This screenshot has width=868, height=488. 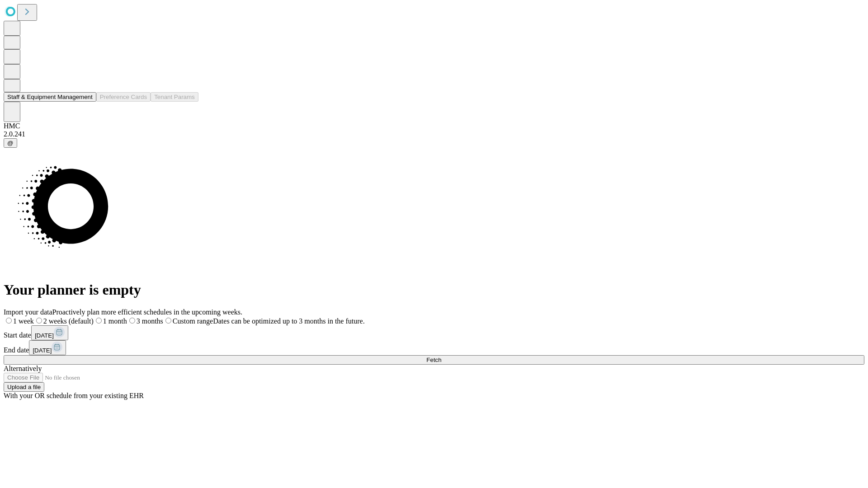 I want to click on h1: Your planner is empty, so click(x=434, y=290).